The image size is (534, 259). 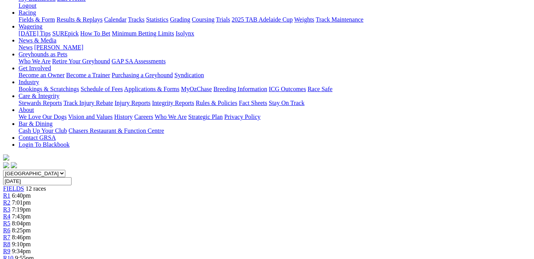 I want to click on span: R8, so click(x=7, y=244).